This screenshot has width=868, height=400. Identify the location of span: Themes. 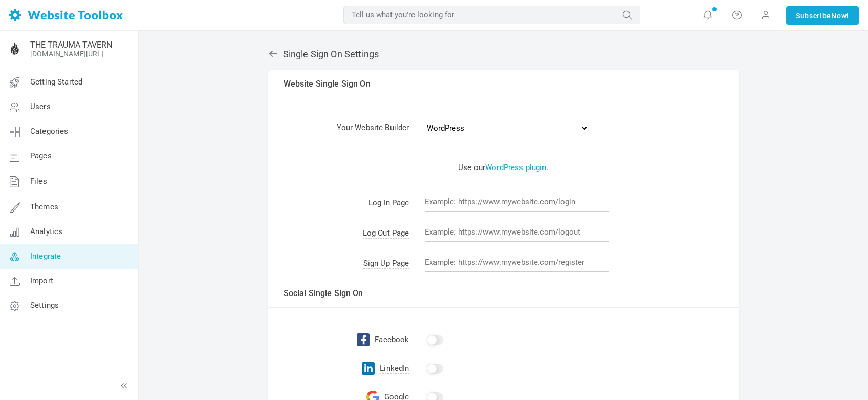
(44, 207).